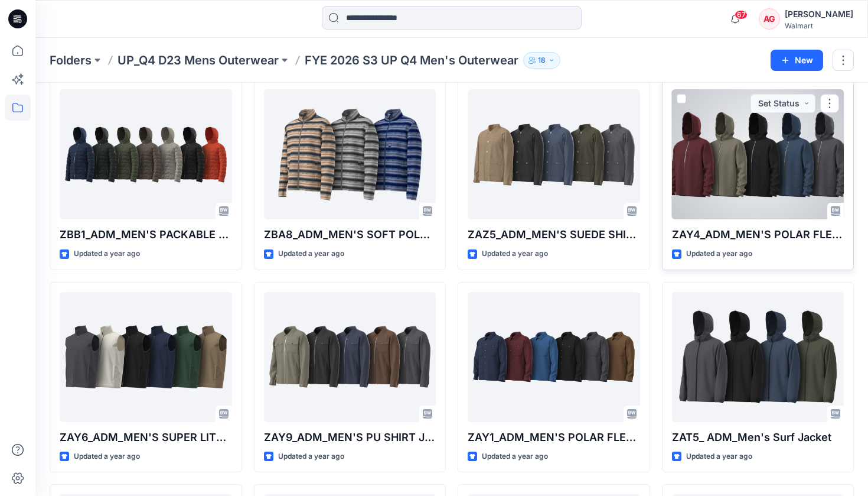 The height and width of the screenshot is (496, 868). What do you see at coordinates (758, 357) in the screenshot?
I see `a: ZAT5_ ADM_Men's Surf Jacket` at bounding box center [758, 357].